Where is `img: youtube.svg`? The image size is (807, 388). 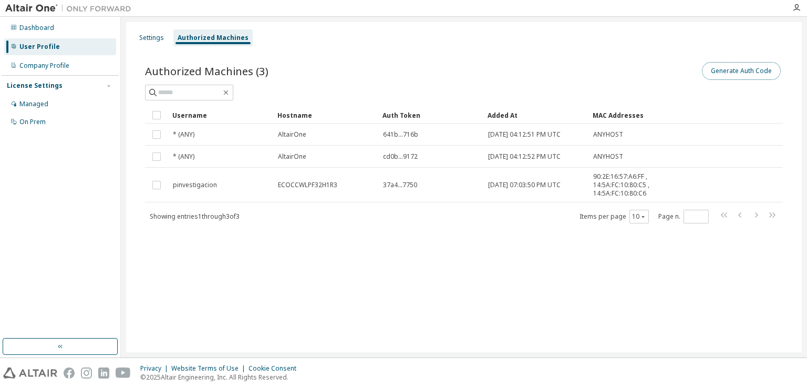
img: youtube.svg is located at coordinates (123, 373).